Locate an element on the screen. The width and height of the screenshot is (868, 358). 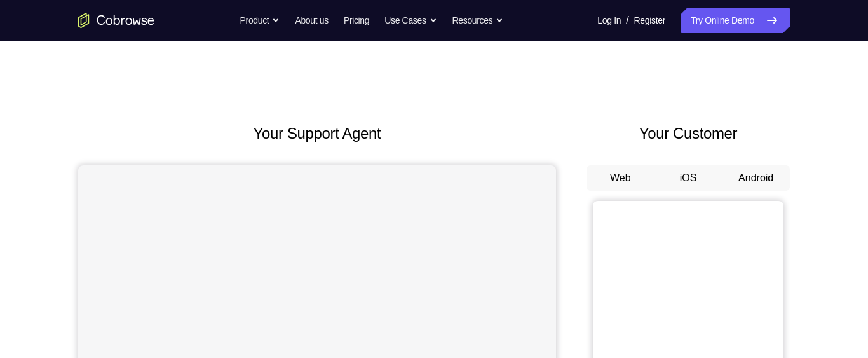
button: iOS is located at coordinates (688, 178).